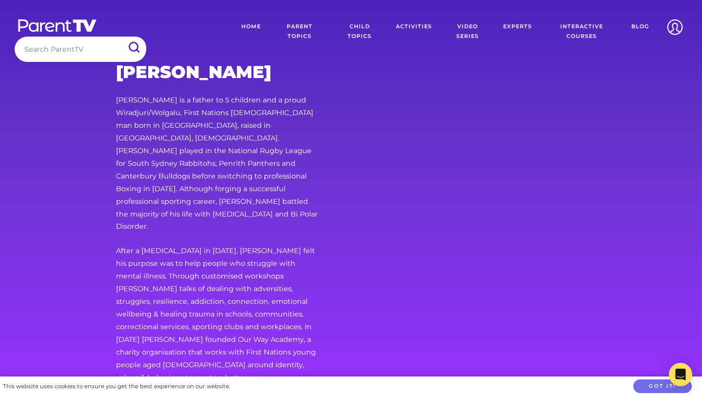  Describe the element at coordinates (674, 27) in the screenshot. I see `img: Account` at that location.